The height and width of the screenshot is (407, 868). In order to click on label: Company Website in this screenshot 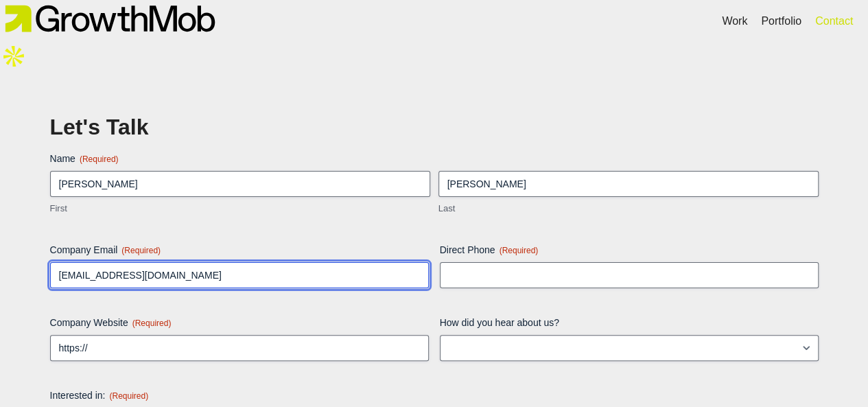, I will do `click(239, 323)`.